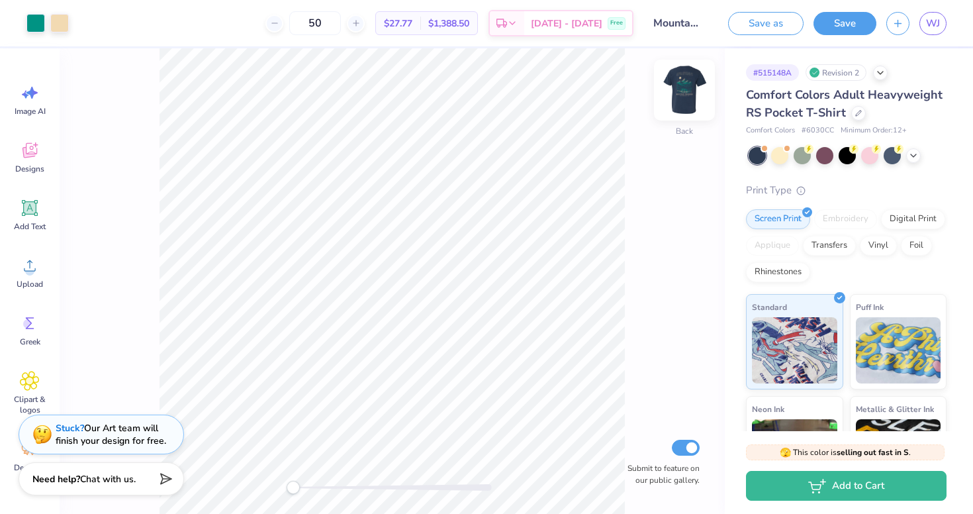  What do you see at coordinates (773, 72) in the screenshot?
I see `div: # 515148A` at bounding box center [773, 72].